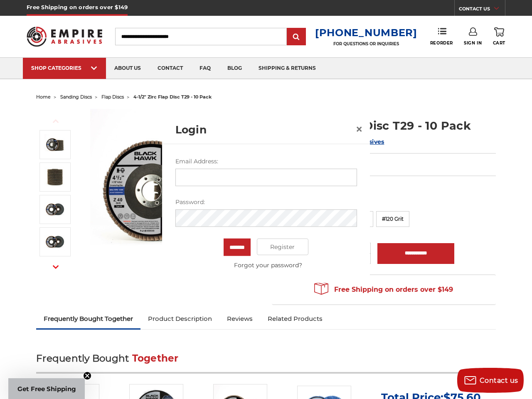  Describe the element at coordinates (55, 177) in the screenshot. I see `img: 10 pack of premium black hawk flap discs` at that location.